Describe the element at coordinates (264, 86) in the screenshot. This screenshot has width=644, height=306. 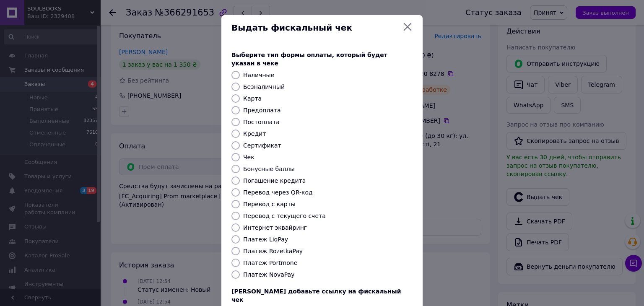
I see `label: Безналичный` at that location.